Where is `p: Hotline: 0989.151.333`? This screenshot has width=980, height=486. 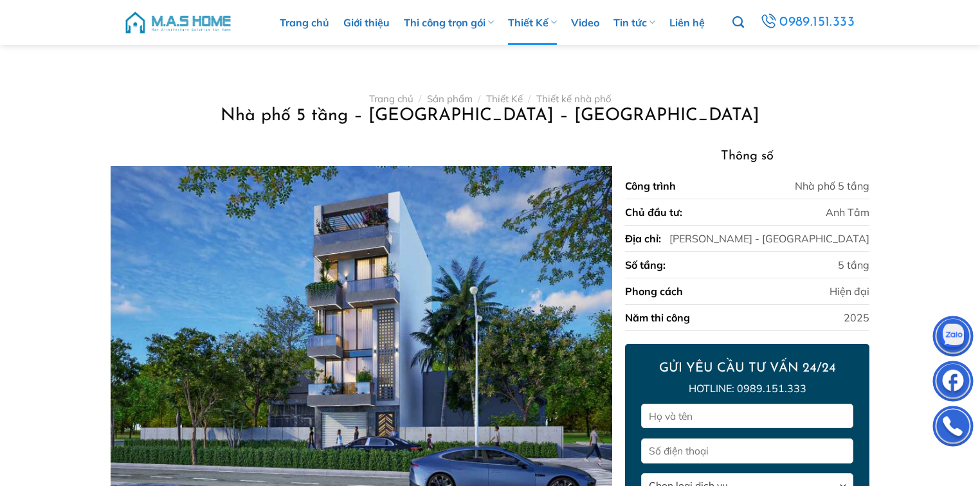
p: Hotline: 0989.151.333 is located at coordinates (748, 389).